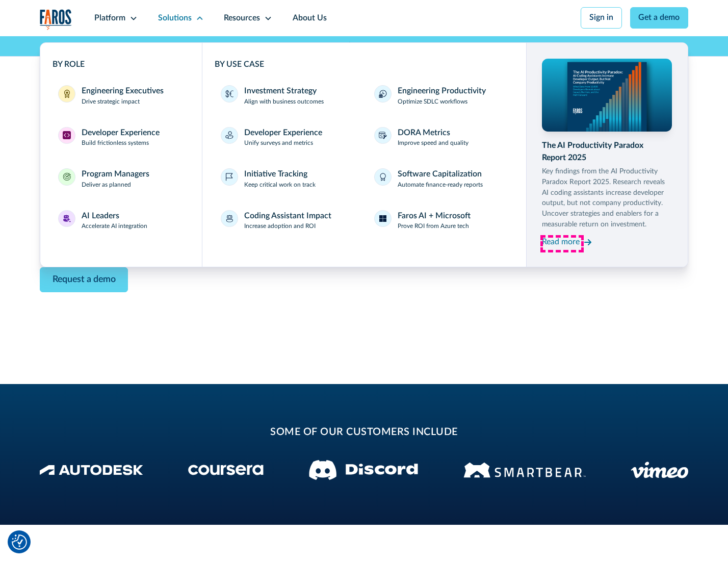 This screenshot has height=561, width=728. I want to click on div: Software Capitalization, so click(440, 174).